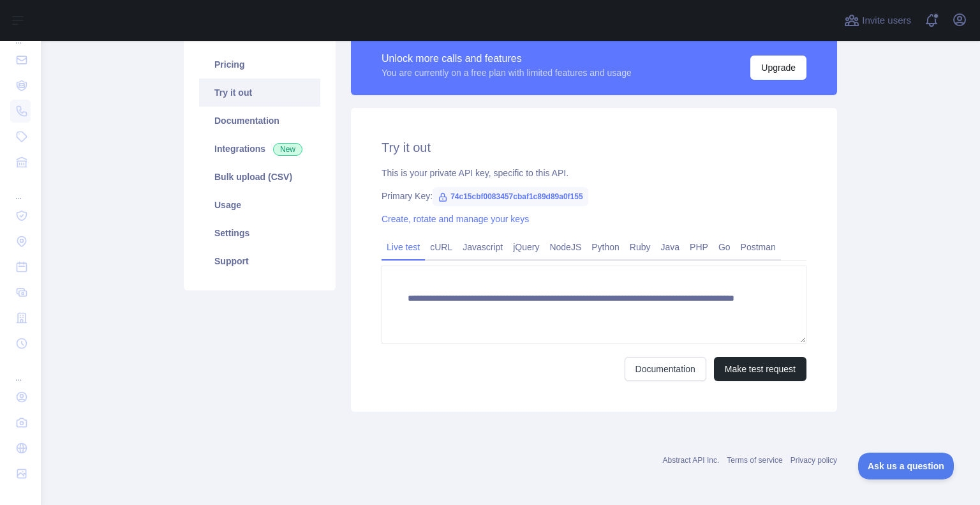 Image resolution: width=980 pixels, height=505 pixels. I want to click on a: Postman, so click(758, 247).